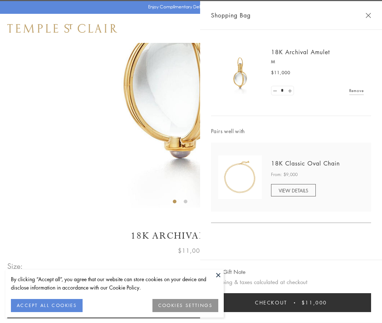 The image size is (382, 323). What do you see at coordinates (271, 303) in the screenshot?
I see `span: Checkout` at bounding box center [271, 303].